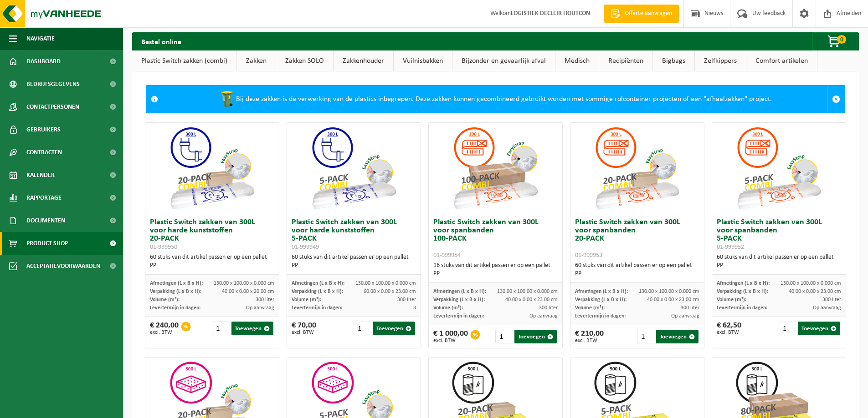  Describe the element at coordinates (44, 198) in the screenshot. I see `span: Rapportage` at that location.